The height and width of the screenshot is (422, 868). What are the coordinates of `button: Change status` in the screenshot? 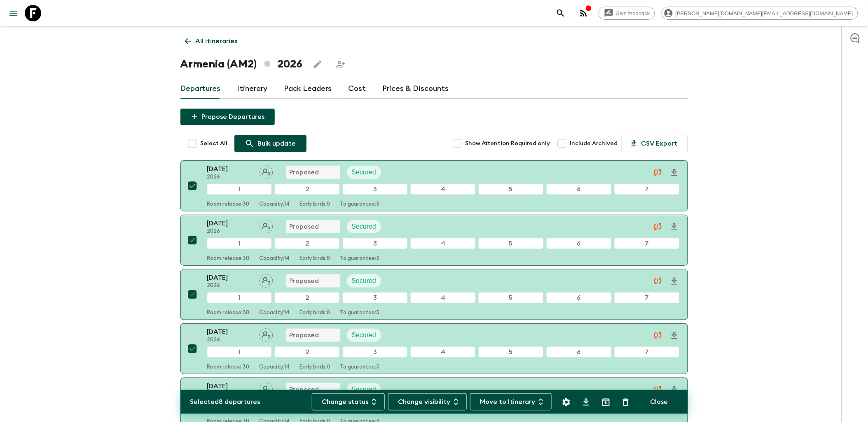 It's located at (348, 402).